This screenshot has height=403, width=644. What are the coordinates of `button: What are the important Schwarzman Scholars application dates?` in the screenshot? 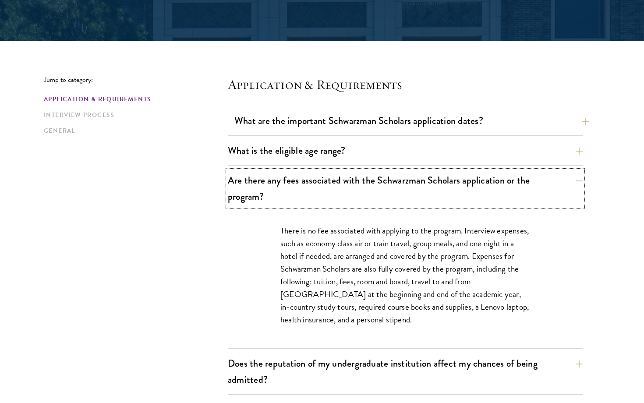 It's located at (412, 120).